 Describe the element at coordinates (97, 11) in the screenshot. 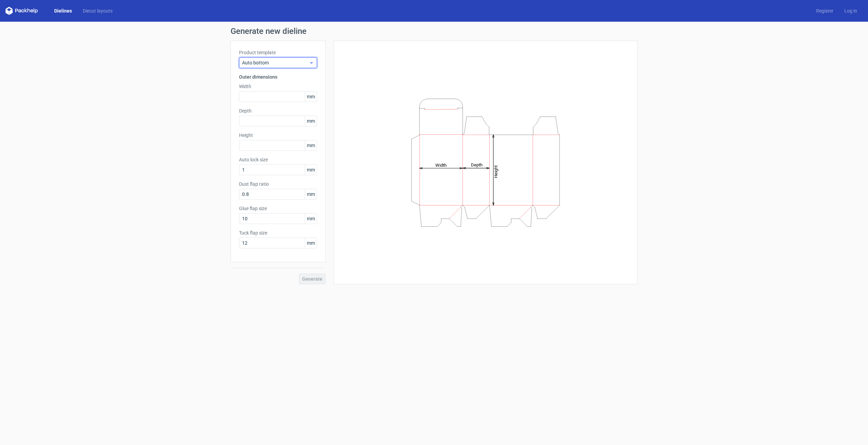

I see `a: Diecut layouts` at that location.